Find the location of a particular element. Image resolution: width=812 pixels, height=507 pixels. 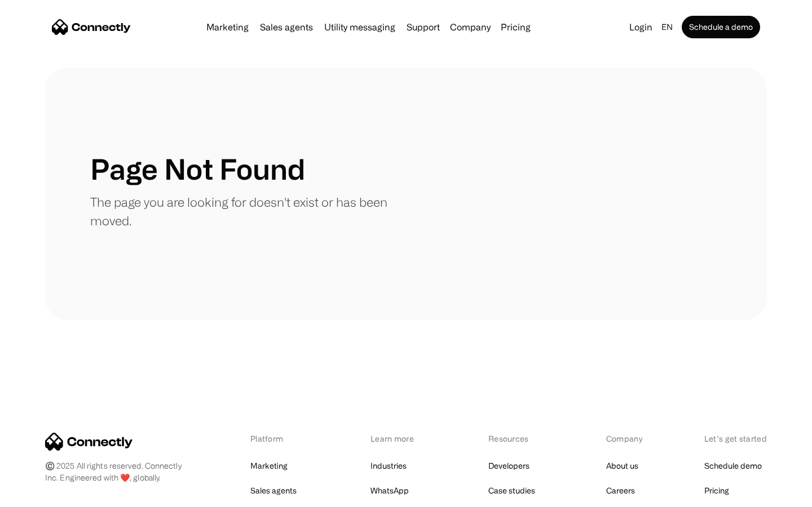

h1: Page Not Found is located at coordinates (198, 169).